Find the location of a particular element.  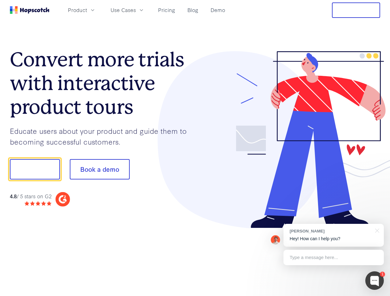

button: Book a demo is located at coordinates (100, 169).